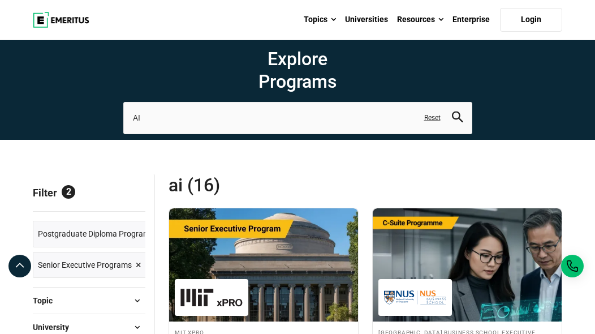  I want to click on img: AI for Senior Executives | Online AI and Machine Learning Course, so click(264, 265).